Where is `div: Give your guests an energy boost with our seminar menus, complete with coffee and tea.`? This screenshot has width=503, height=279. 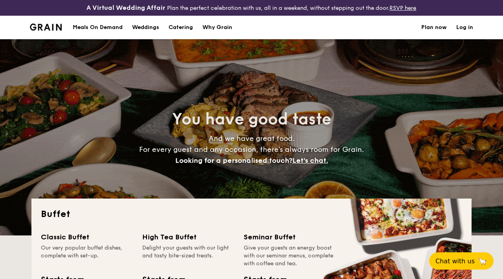
div: Give your guests an energy boost with our seminar menus, complete with coffee and tea. is located at coordinates (290, 256).